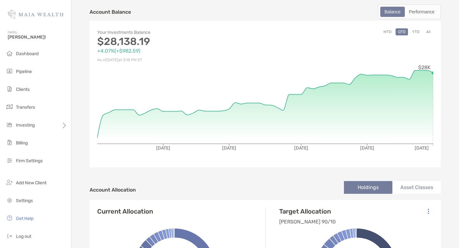  What do you see at coordinates (125, 211) in the screenshot?
I see `h4: Current Allocation` at bounding box center [125, 211].